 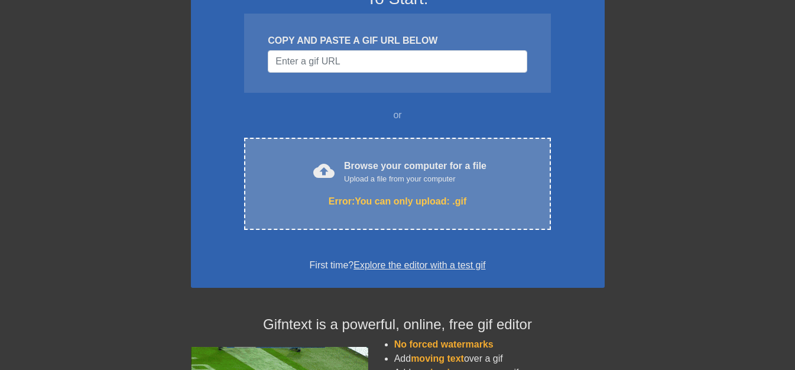 I want to click on span: moving text, so click(x=437, y=358).